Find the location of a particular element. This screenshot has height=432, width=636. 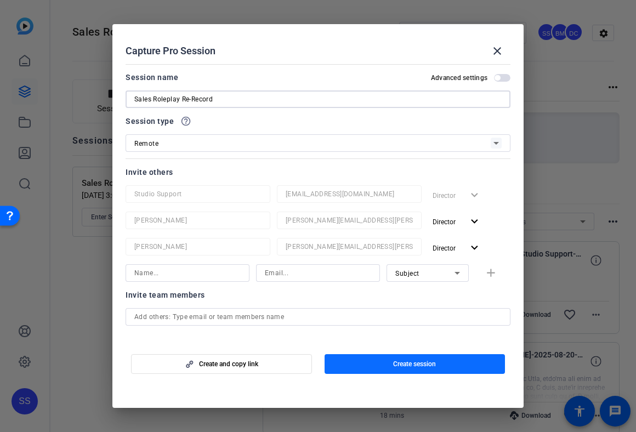

div: Capture Pro Session is located at coordinates (318, 51).